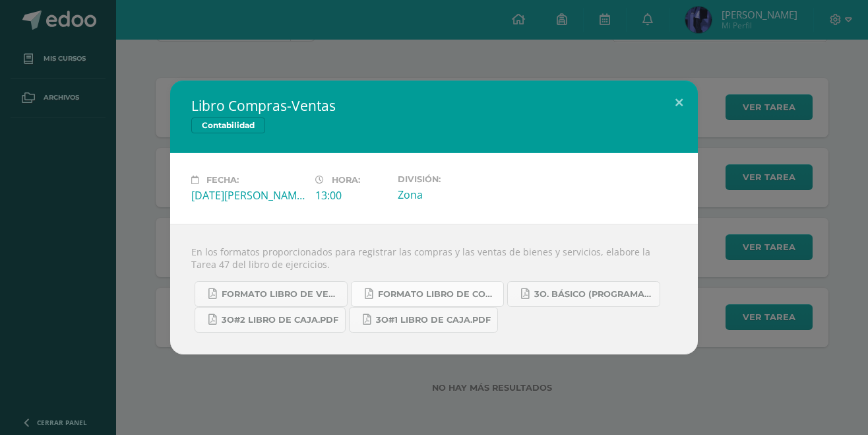 This screenshot has width=868, height=435. I want to click on div: 13:00, so click(351, 195).